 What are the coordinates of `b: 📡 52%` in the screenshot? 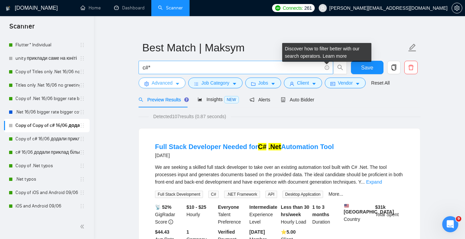 It's located at (163, 207).